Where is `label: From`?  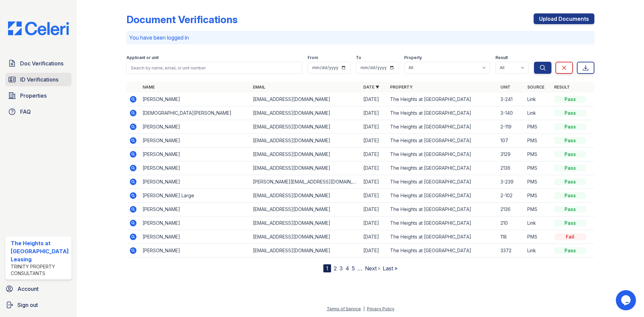 label: From is located at coordinates (313, 58).